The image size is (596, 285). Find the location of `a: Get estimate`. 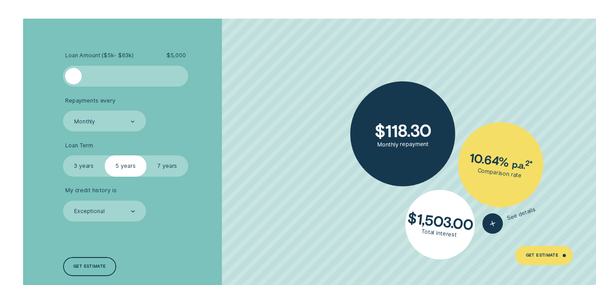

a: Get estimate is located at coordinates (90, 266).